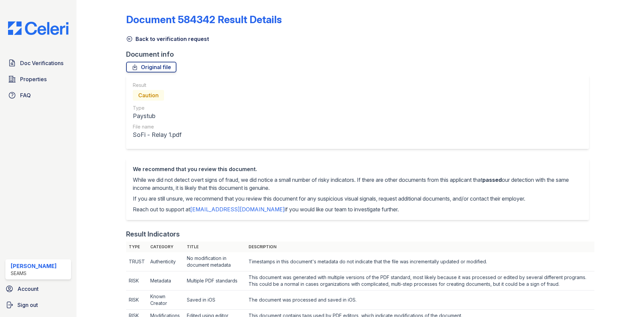 Image resolution: width=644 pixels, height=317 pixels. I want to click on a: Doc Verifications, so click(38, 63).